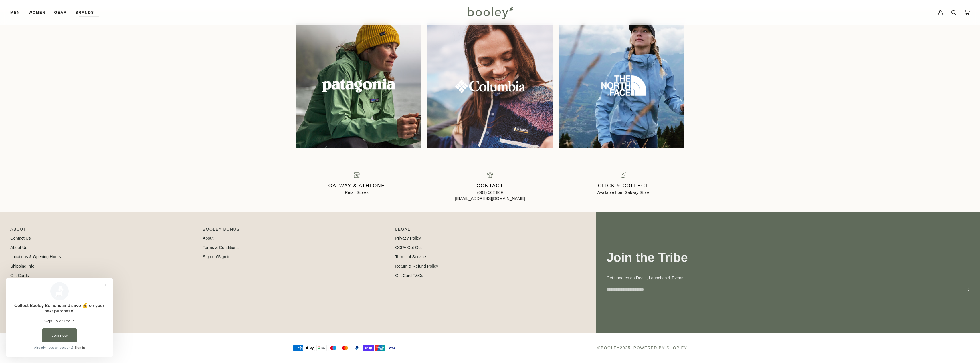 The height and width of the screenshot is (363, 980). I want to click on a: Terms of Service, so click(411, 257).